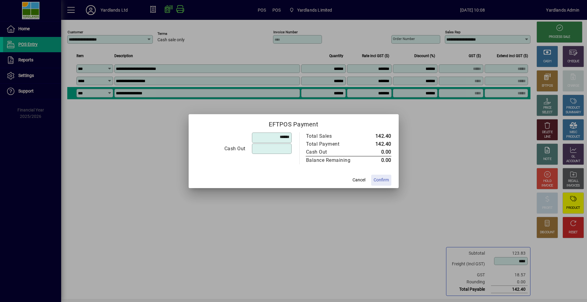  Describe the element at coordinates (334, 144) in the screenshot. I see `td: Total Payment` at that location.